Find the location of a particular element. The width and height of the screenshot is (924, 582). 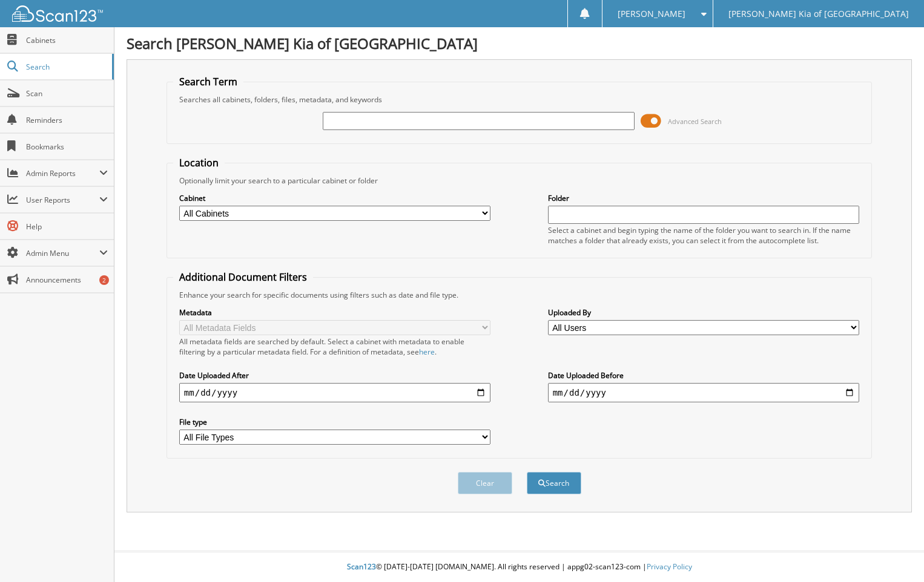

div: Enhance your search for specific documents using filters such as date and file type. is located at coordinates (519, 295).